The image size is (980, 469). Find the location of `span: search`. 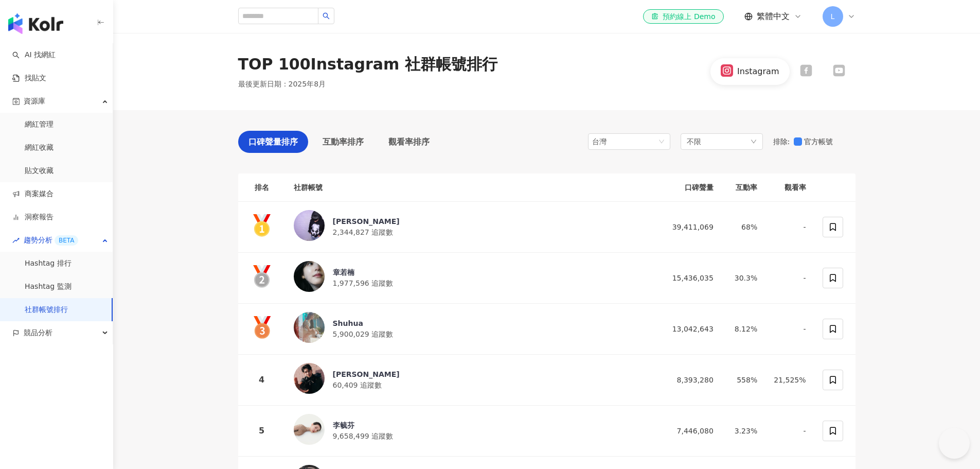

span: search is located at coordinates (326, 16).